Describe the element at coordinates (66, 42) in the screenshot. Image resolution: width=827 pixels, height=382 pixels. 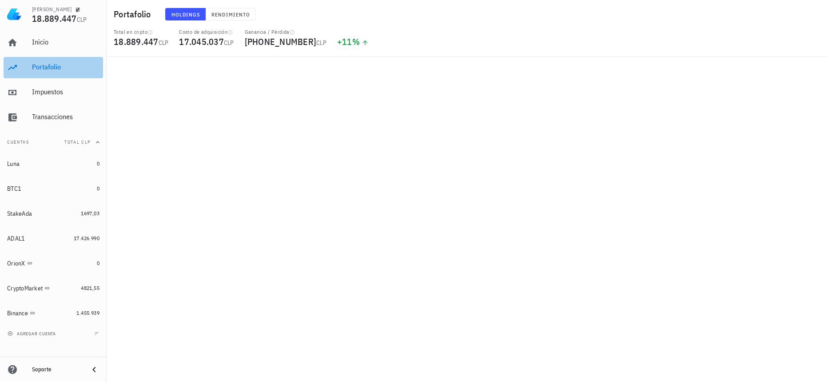
I see `div: Inicio` at that location.